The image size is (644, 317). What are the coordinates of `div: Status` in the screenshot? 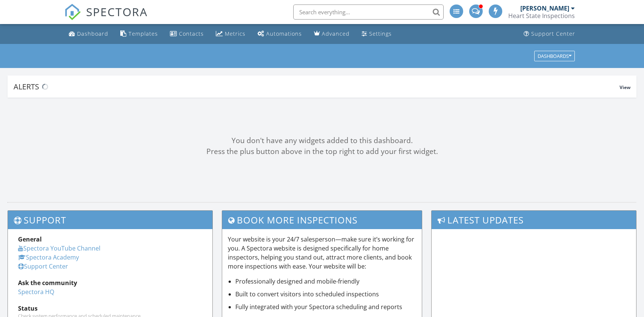 It's located at (110, 308).